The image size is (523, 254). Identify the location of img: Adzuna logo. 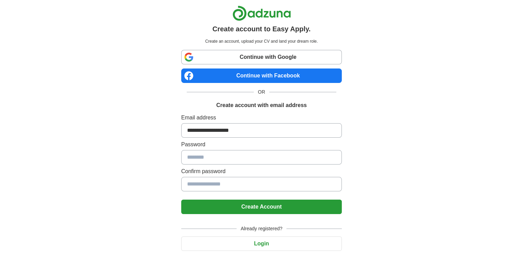
(262, 13).